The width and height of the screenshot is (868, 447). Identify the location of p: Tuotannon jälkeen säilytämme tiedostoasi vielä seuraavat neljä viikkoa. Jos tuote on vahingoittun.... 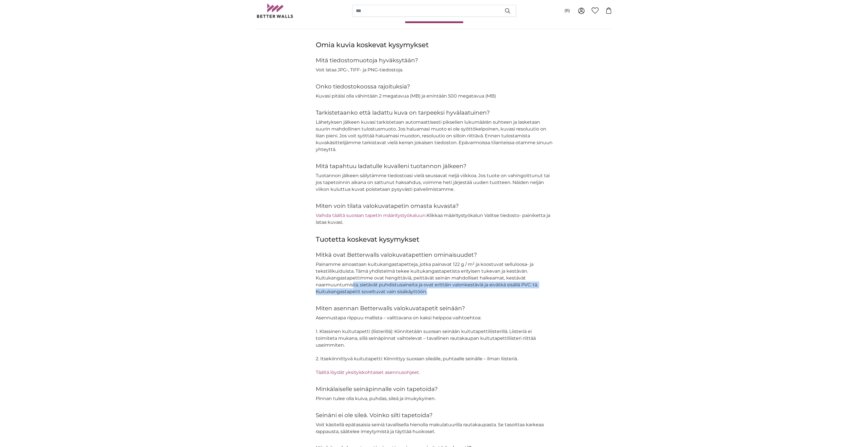
(434, 183).